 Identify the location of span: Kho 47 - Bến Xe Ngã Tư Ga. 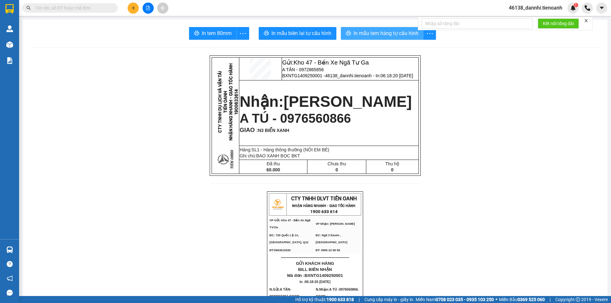
(331, 62).